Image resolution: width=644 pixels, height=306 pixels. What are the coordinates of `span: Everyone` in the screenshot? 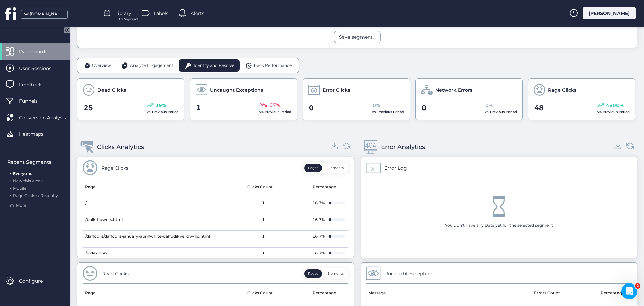 It's located at (22, 173).